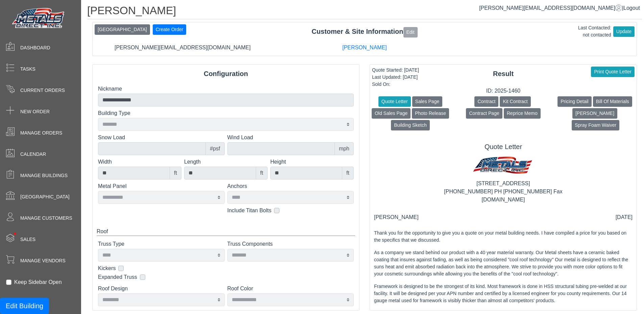 This screenshot has width=644, height=314. What do you see at coordinates (249, 210) in the screenshot?
I see `label: Include Titan Bolts` at bounding box center [249, 210].